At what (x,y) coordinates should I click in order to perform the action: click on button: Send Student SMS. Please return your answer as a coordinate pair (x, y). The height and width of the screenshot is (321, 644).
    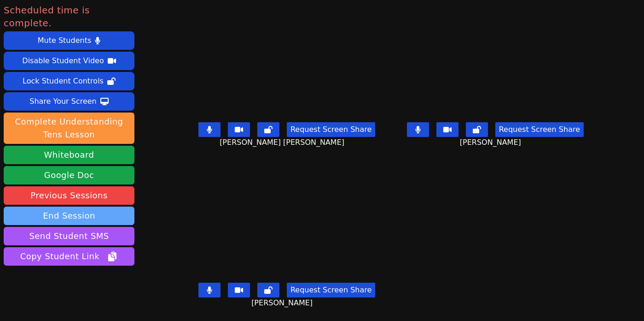
    Looking at the image, I should click on (69, 236).